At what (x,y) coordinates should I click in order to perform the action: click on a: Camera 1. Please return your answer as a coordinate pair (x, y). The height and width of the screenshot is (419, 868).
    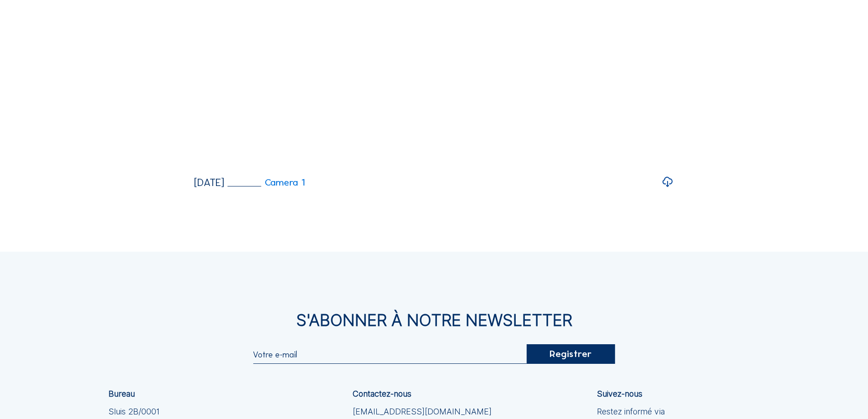
    Looking at the image, I should click on (266, 183).